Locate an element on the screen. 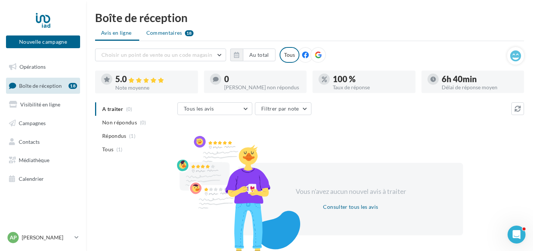 Image resolution: width=533 pixels, height=251 pixels. a: Calendrier is located at coordinates (43, 179).